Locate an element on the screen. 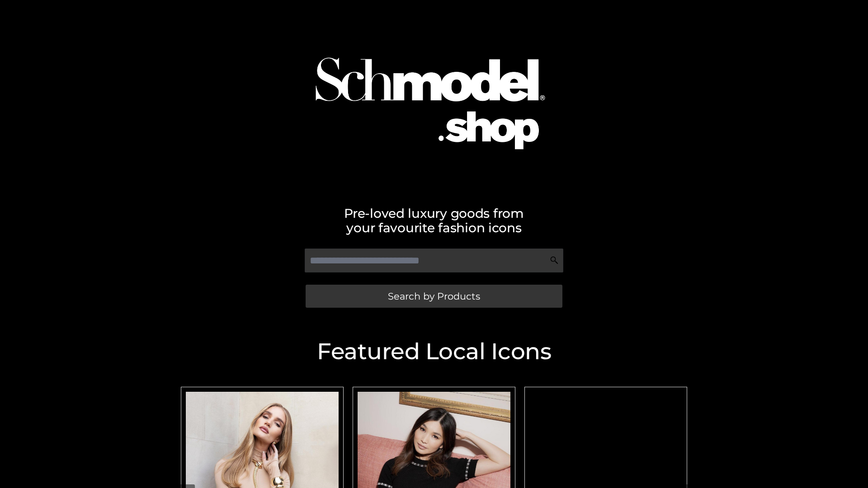 This screenshot has width=868, height=488. h2: Pre-loved luxury goods from your favourite fashion icons is located at coordinates (434, 220).